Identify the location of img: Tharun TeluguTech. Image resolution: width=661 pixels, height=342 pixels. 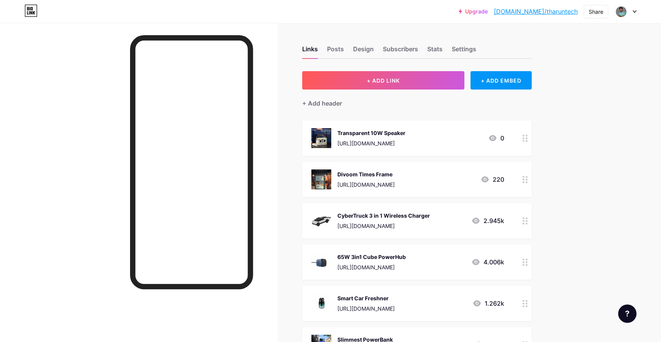
(621, 11).